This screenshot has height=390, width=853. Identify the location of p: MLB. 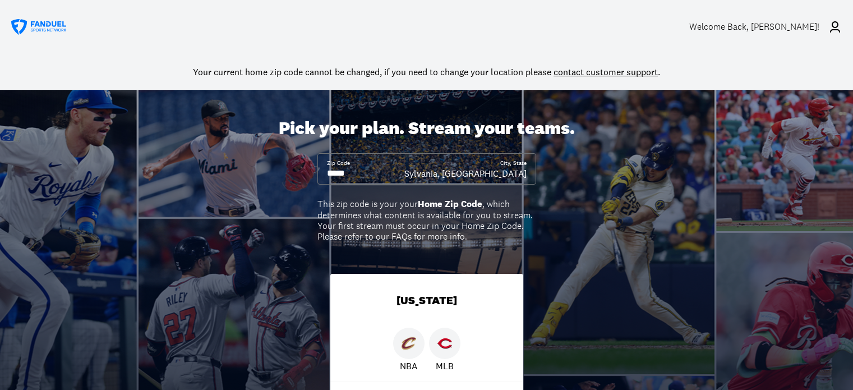
(445, 366).